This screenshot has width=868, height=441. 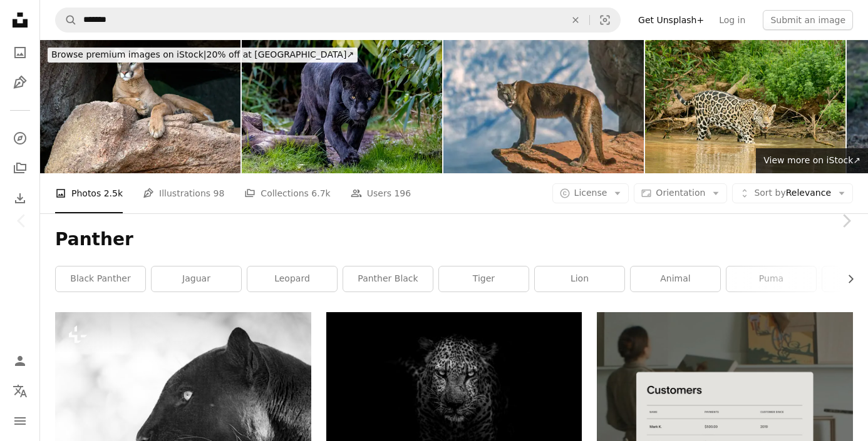 What do you see at coordinates (680, 193) in the screenshot?
I see `span: Orientation` at bounding box center [680, 193].